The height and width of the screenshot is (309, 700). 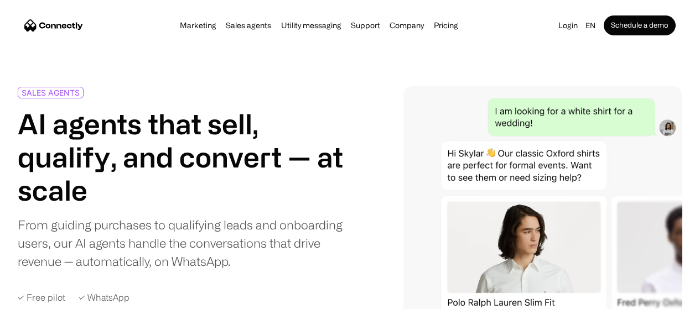 I want to click on a: Schedule a demo, so click(x=639, y=25).